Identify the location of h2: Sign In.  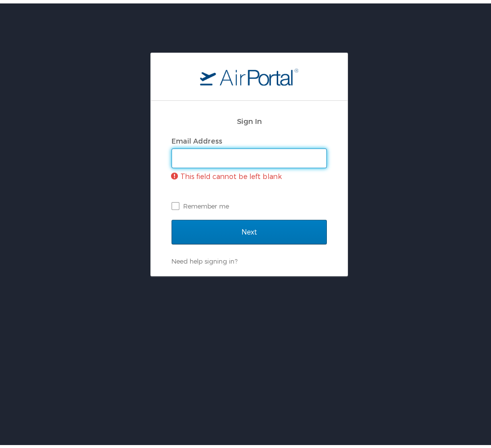
(249, 117).